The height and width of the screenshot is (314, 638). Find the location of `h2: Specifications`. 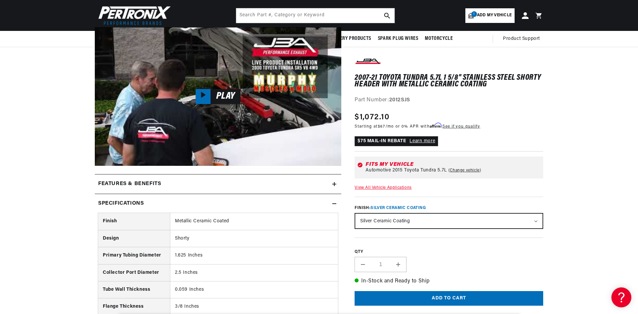

h2: Specifications is located at coordinates (121, 204).